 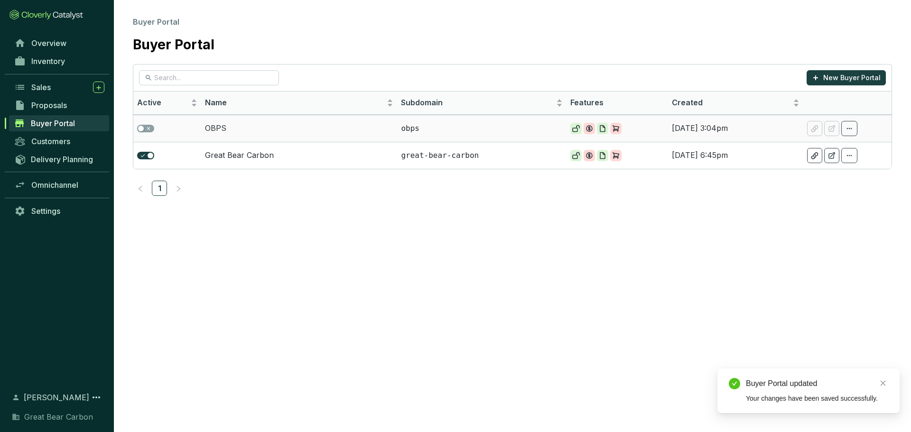 I want to click on th: Subdomain, so click(x=482, y=103).